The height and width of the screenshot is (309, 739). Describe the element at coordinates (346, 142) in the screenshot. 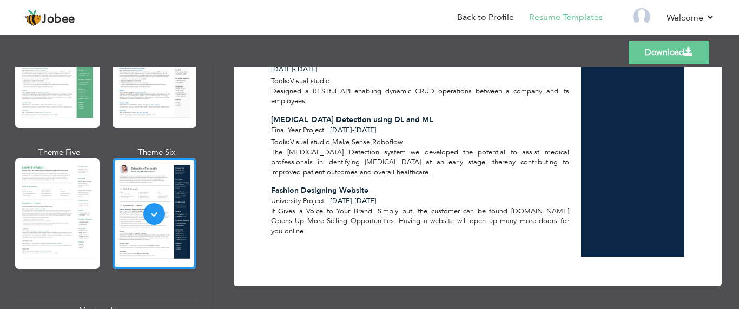

I see `span: Visual studio,Make Sense,Roboflow` at that location.